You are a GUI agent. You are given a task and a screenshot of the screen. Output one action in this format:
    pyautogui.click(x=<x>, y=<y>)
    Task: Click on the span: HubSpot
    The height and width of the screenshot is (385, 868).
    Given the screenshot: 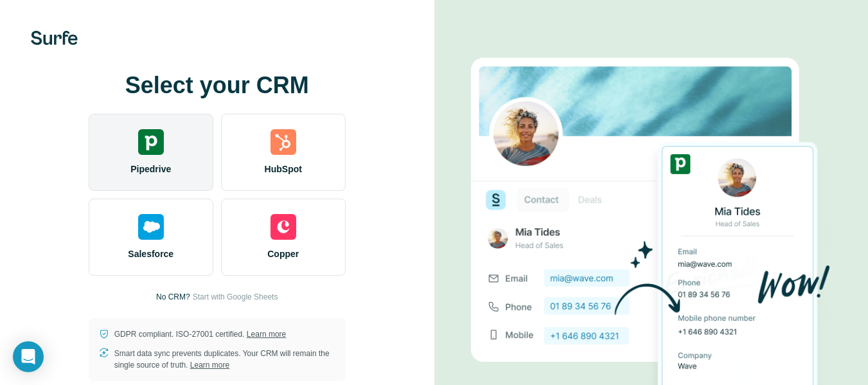 What is the action you would take?
    pyautogui.click(x=283, y=169)
    